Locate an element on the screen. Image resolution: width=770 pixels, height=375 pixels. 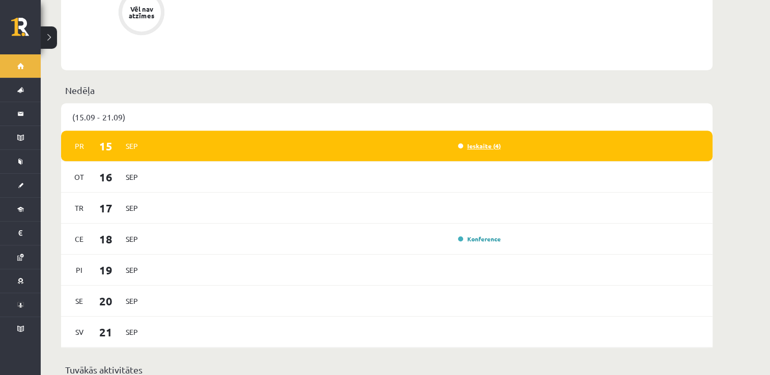
span: Ot is located at coordinates (79, 177).